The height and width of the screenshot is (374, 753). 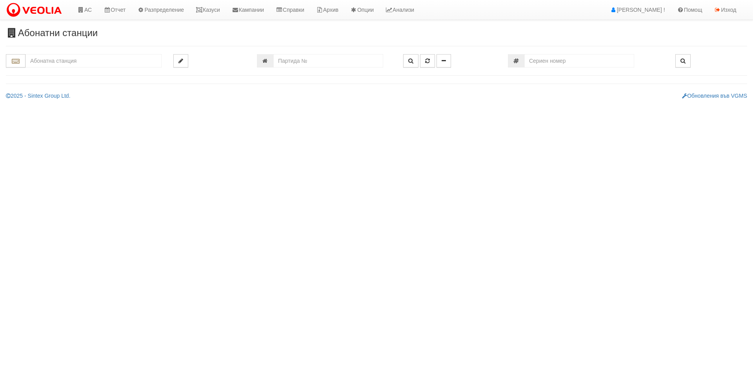 I want to click on a: Обновления във VGMS, so click(x=715, y=96).